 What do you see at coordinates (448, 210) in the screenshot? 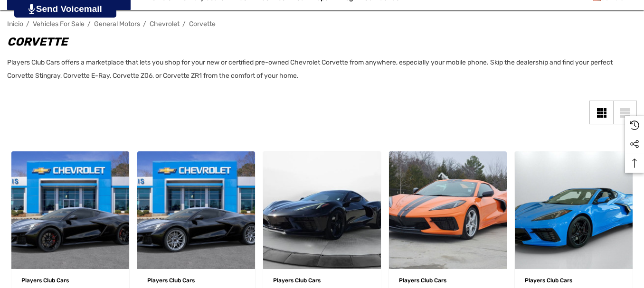
I see `a: 2023 Chevrolet Corvette Stingray Convertible 1LT VIN 1G1YA3D4XP5140450,$65,926.00` at bounding box center [448, 210].